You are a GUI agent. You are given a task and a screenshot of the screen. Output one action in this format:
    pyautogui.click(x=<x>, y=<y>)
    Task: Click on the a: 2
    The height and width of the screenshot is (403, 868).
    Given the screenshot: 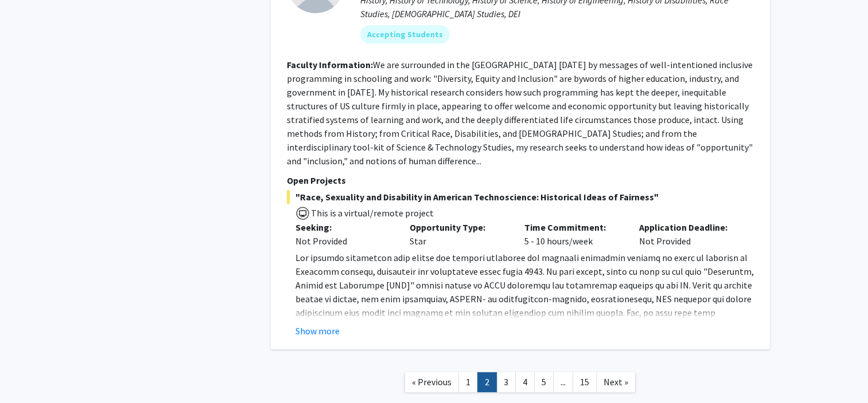 What is the action you would take?
    pyautogui.click(x=487, y=382)
    